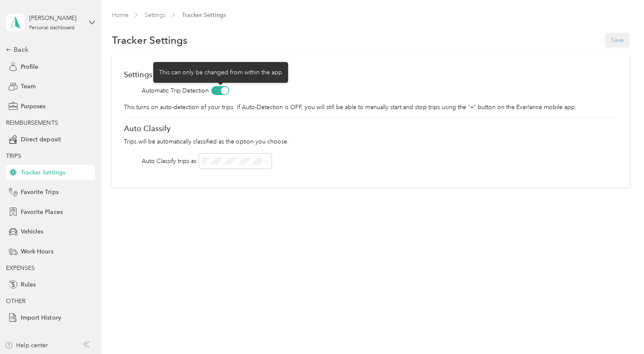 This screenshot has width=644, height=354. I want to click on p: This turns on auto-detection of your trips. If Auto-Detection is OFF, you will still be able to m..., so click(370, 107).